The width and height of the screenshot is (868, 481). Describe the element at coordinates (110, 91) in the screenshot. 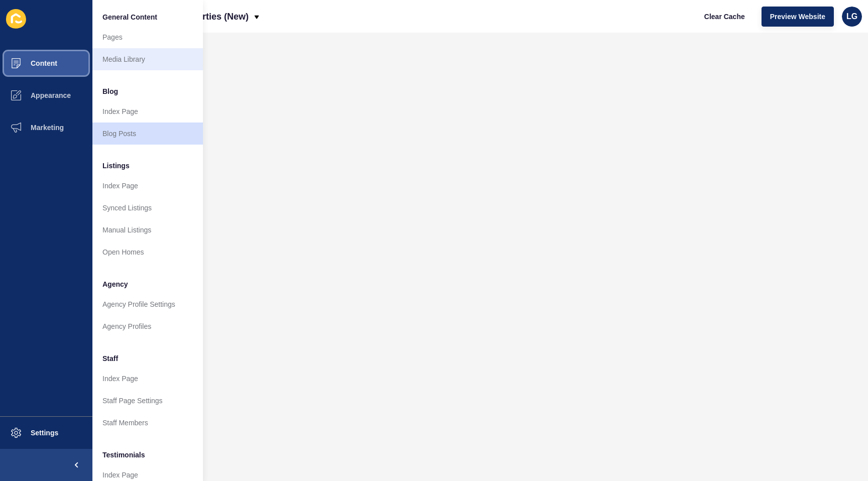

I see `span: Blog` at that location.